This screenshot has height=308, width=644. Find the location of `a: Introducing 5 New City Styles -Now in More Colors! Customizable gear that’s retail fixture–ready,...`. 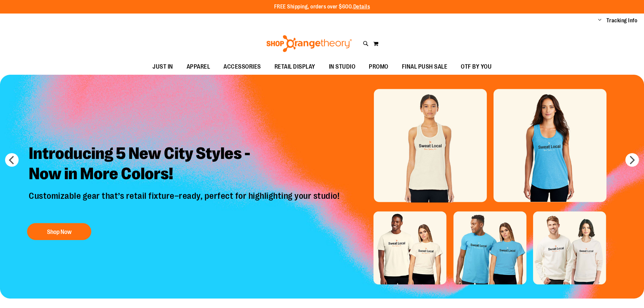

a: Introducing 5 New City Styles -Now in More Colors! Customizable gear that’s retail fixture–ready,... is located at coordinates (185, 191).